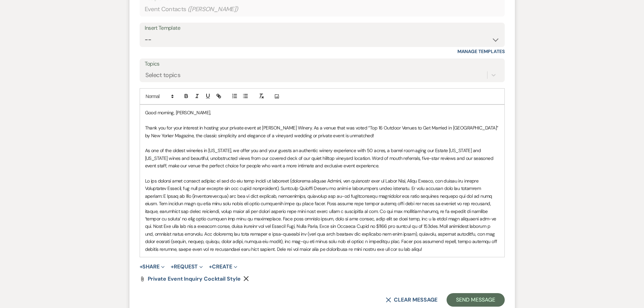  Describe the element at coordinates (322, 9) in the screenshot. I see `div: Event Contacts` at that location.